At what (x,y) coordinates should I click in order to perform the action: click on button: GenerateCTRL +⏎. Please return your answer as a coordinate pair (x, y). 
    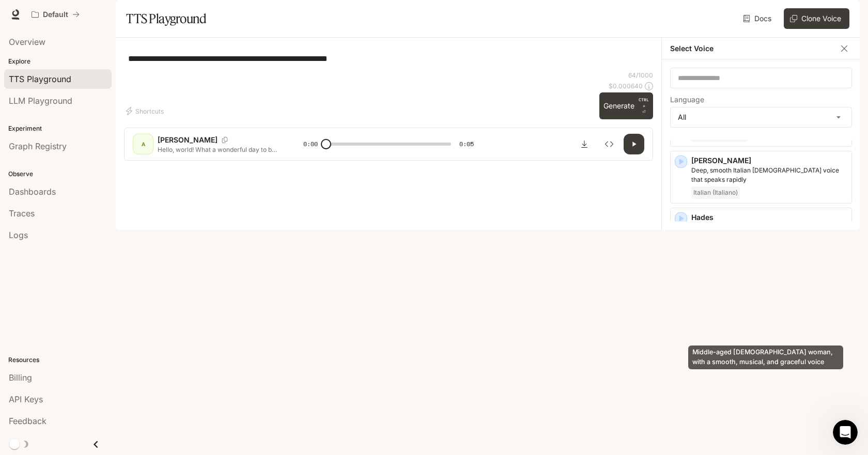
    Looking at the image, I should click on (626, 106).